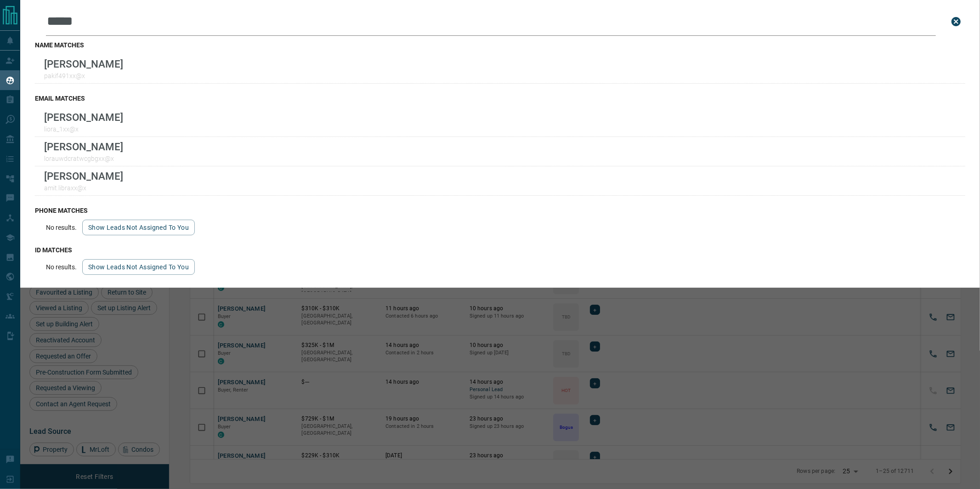 The width and height of the screenshot is (980, 489). What do you see at coordinates (500, 45) in the screenshot?
I see `h3: name matches` at bounding box center [500, 45].